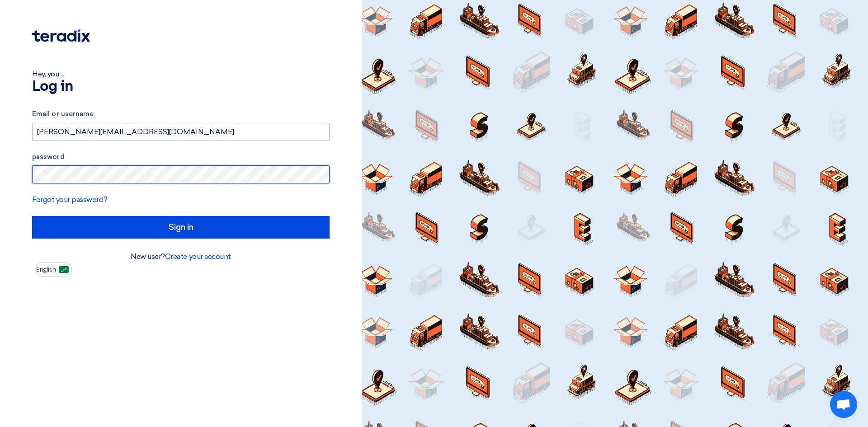  Describe the element at coordinates (844, 404) in the screenshot. I see `a: Open chat` at that location.